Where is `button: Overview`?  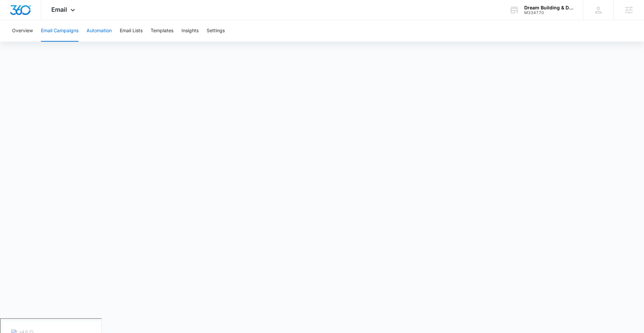
button: Overview is located at coordinates (22, 30).